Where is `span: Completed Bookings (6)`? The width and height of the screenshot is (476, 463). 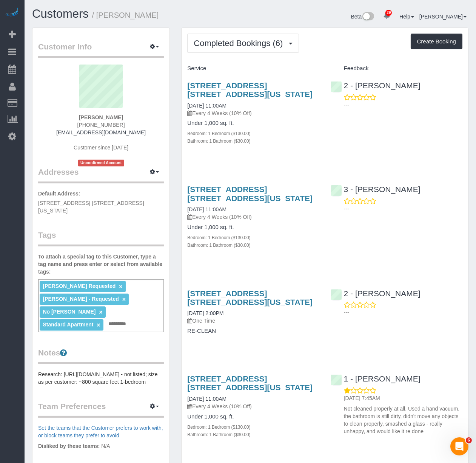 span: Completed Bookings (6) is located at coordinates (240, 43).